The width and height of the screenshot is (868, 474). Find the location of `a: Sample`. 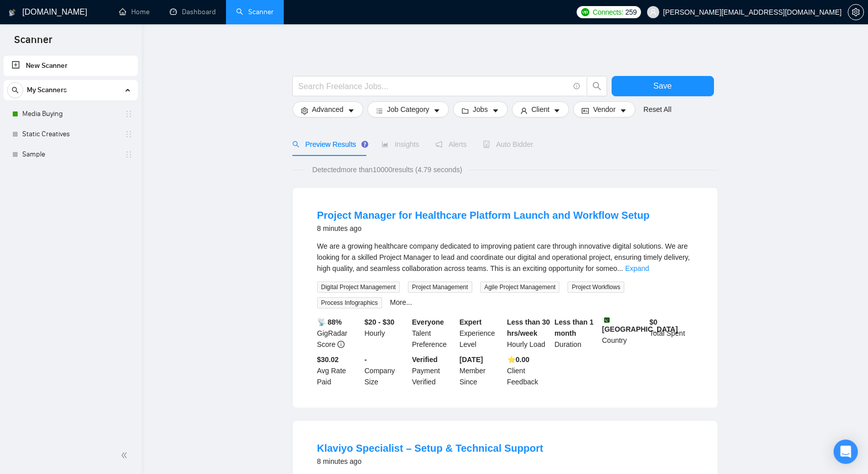

a: Sample is located at coordinates (71, 155).